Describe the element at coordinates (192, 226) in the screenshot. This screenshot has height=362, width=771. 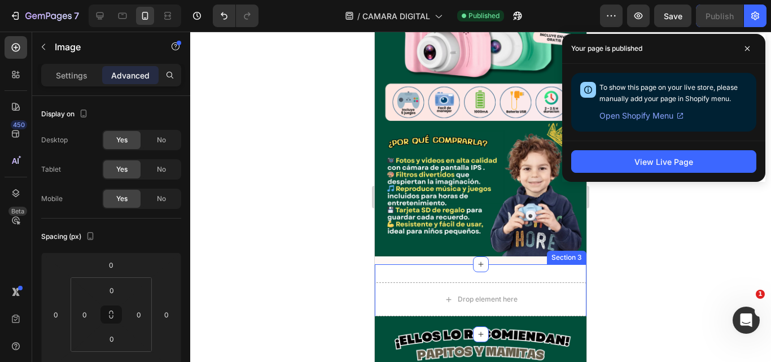
I see `div: Section 3` at that location.